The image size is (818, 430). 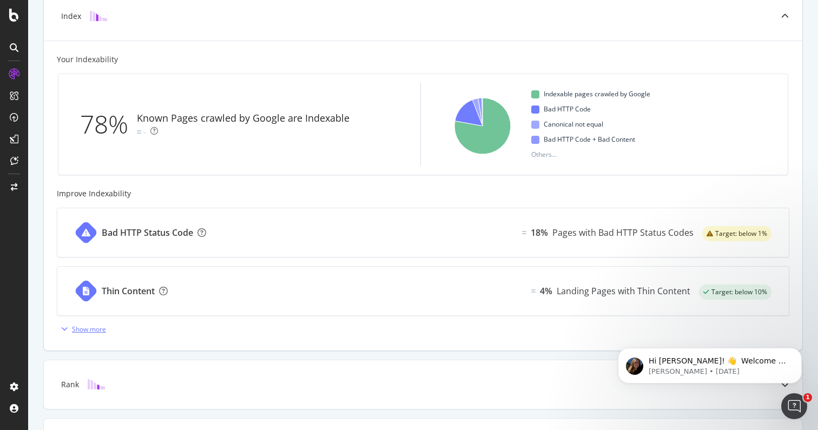 What do you see at coordinates (623, 233) in the screenshot?
I see `div: Pages with Bad HTTP Status Codes` at bounding box center [623, 233].